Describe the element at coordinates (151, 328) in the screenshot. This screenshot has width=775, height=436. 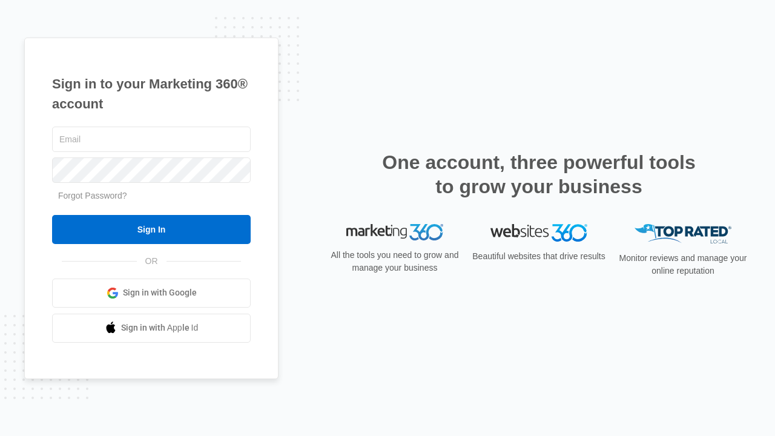
I see `a: Sign in with Apple Id` at that location.